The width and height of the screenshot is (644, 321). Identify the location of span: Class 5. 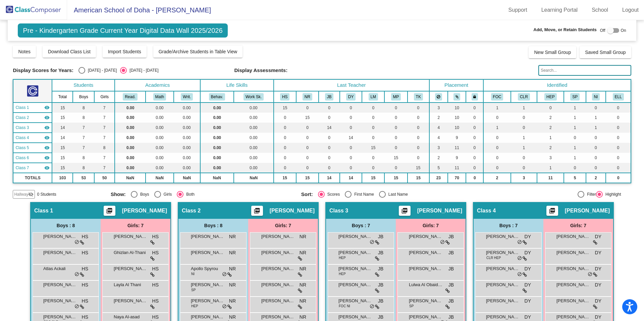
(22, 148).